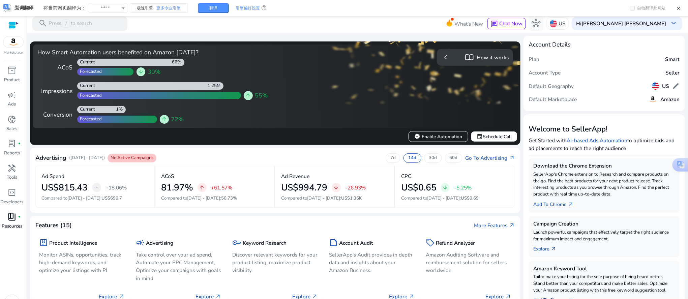  What do you see at coordinates (494, 136) in the screenshot?
I see `span: Schedule Call` at bounding box center [494, 136].